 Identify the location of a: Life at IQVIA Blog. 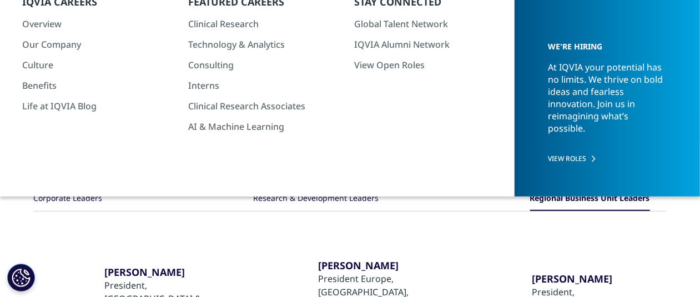
(99, 106).